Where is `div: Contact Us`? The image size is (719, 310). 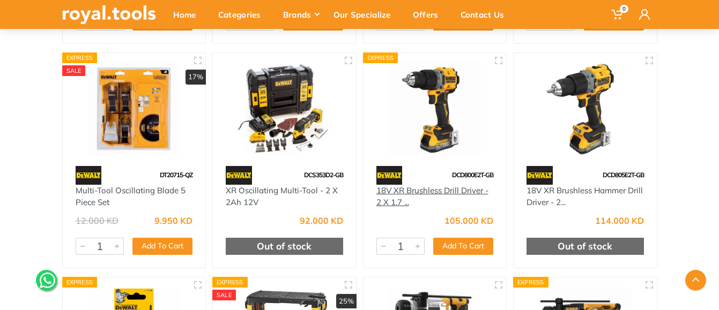 div: Contact Us is located at coordinates (486, 14).